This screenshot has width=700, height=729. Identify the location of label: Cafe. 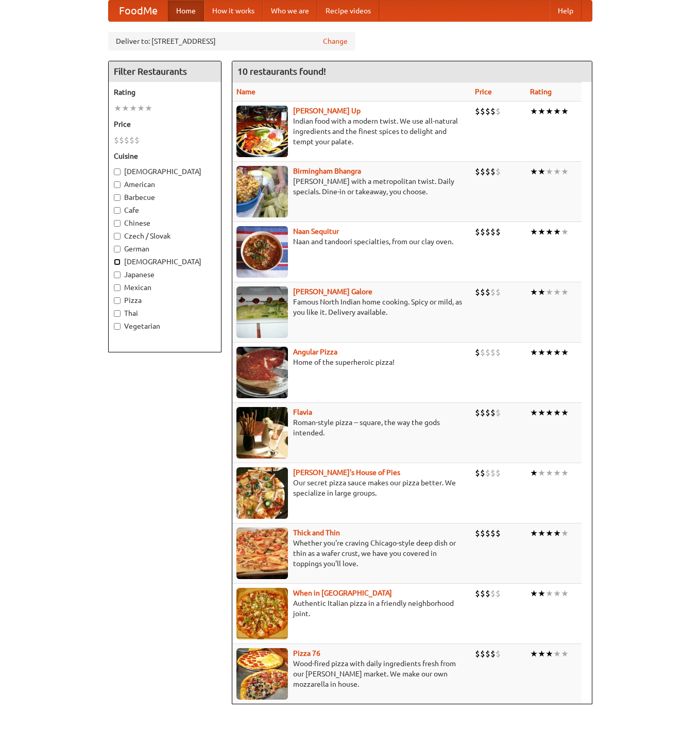
(165, 210).